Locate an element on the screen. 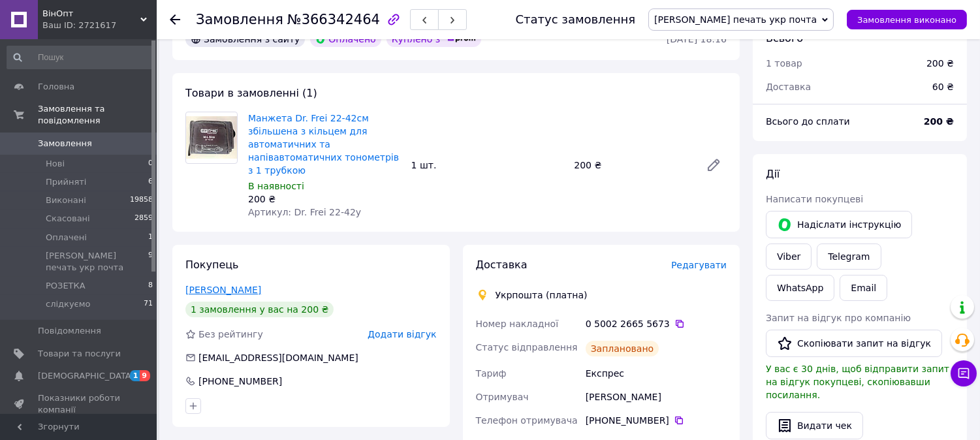 The image size is (980, 440). a: Viber is located at coordinates (789, 257).